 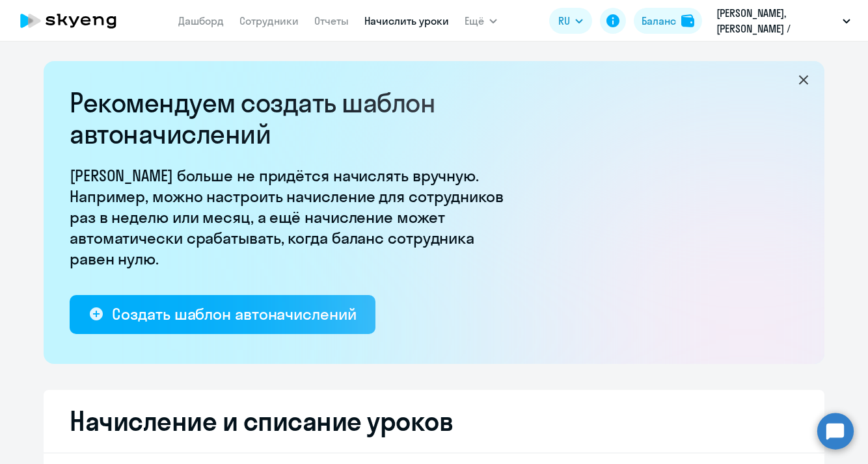 What do you see at coordinates (407, 21) in the screenshot?
I see `a: Начислить уроки` at bounding box center [407, 21].